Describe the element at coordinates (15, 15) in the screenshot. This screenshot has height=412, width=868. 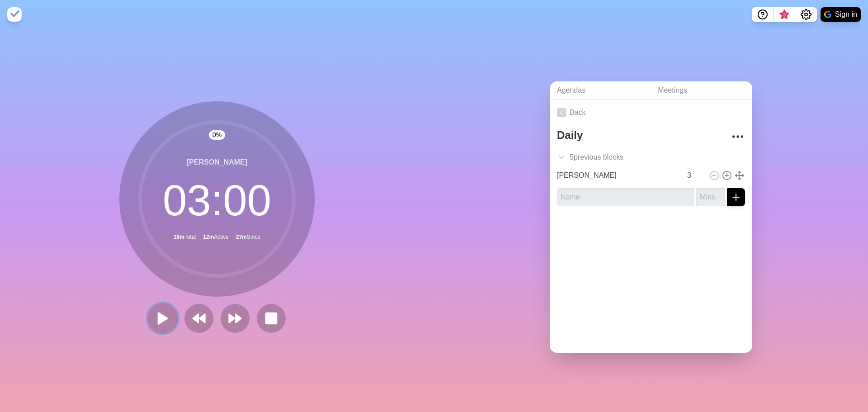
I see `img: timeblocks logo` at that location.